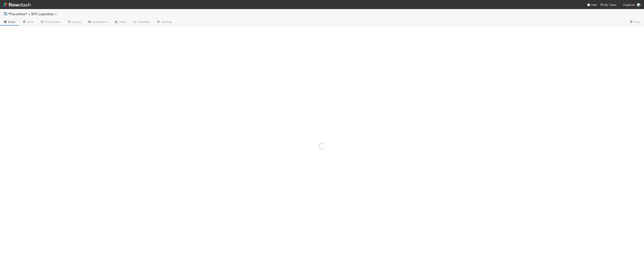 The height and width of the screenshot is (266, 644). Describe the element at coordinates (50, 22) in the screenshot. I see `a: Flow Builder` at that location.